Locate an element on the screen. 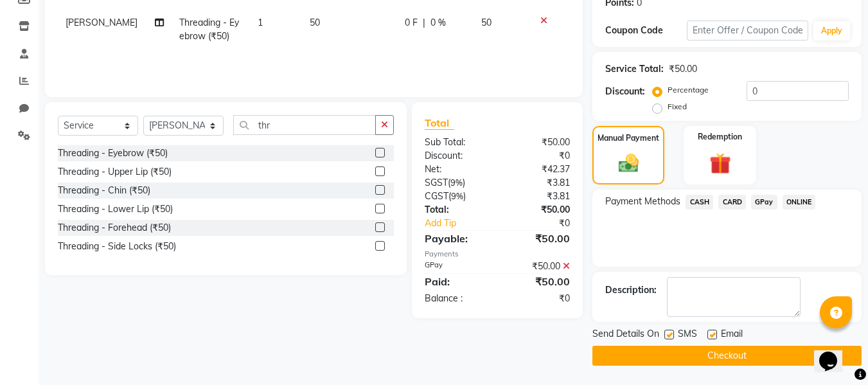 Image resolution: width=868 pixels, height=385 pixels. span: CARD is located at coordinates (732, 202).